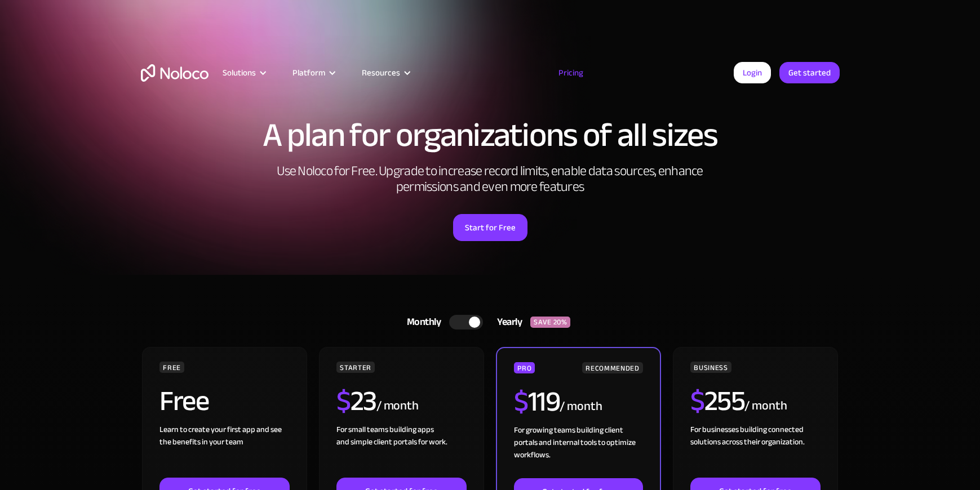  I want to click on h2: 23, so click(356, 401).